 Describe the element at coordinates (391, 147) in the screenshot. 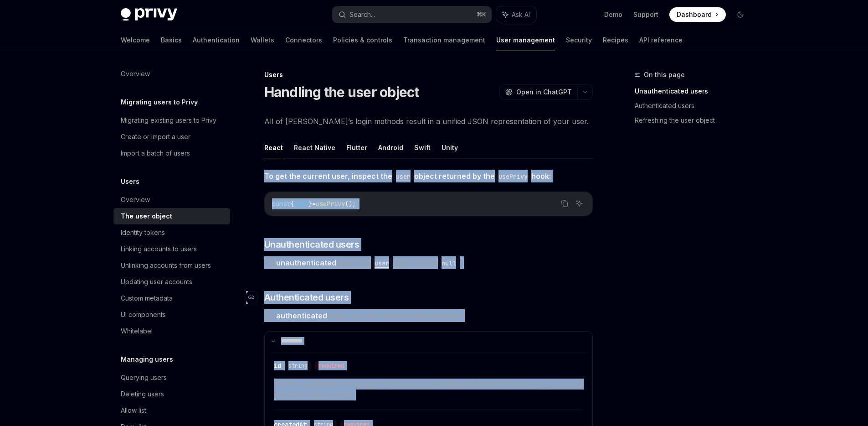

I see `button: Android` at that location.